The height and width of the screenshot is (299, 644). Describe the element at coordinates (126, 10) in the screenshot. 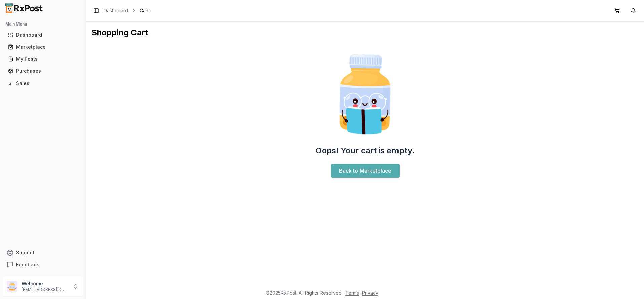

I see `nav: breadcrumb` at that location.